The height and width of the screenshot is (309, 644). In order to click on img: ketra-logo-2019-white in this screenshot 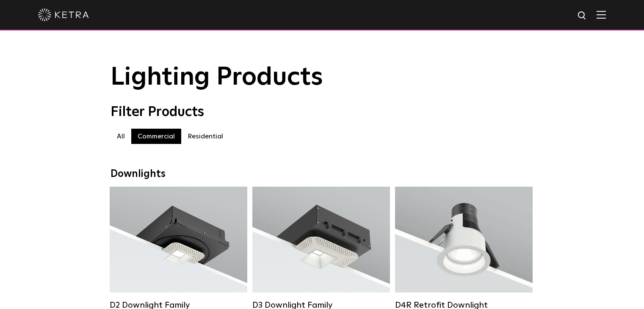, I will do `click(63, 15)`.